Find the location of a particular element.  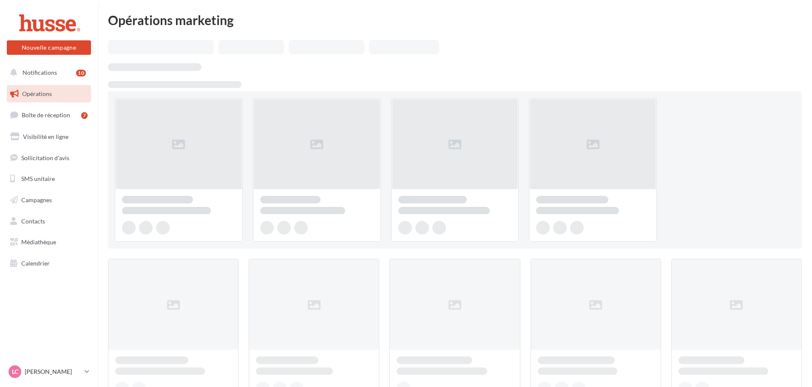

span: Sollicitation d'avis is located at coordinates (45, 157).